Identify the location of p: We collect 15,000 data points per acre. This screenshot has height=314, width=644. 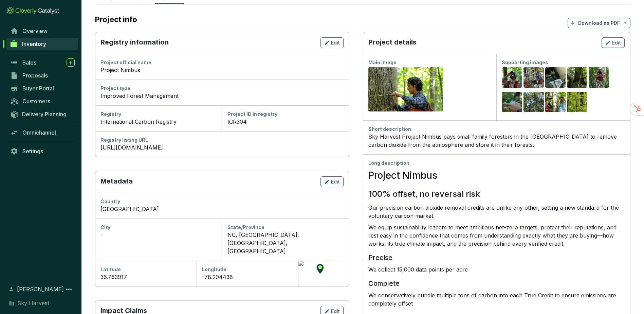
(497, 269).